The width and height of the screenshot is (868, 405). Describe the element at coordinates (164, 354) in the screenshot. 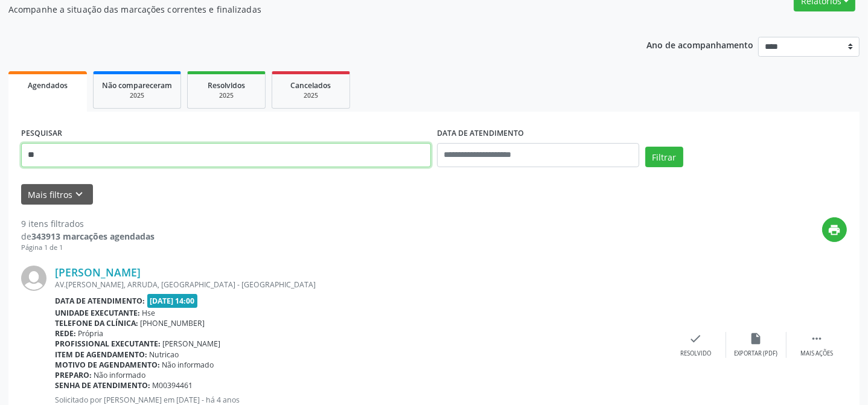

I see `span: Nutricao` at that location.